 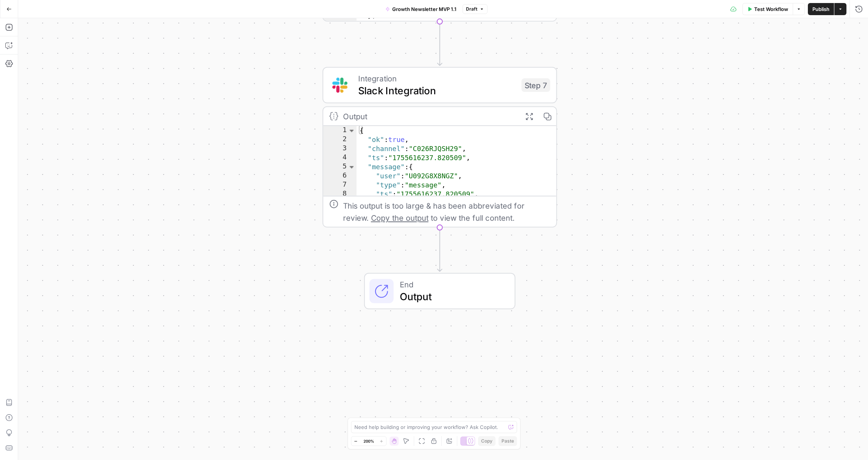 What do you see at coordinates (820, 9) in the screenshot?
I see `span: Publish` at bounding box center [820, 9].